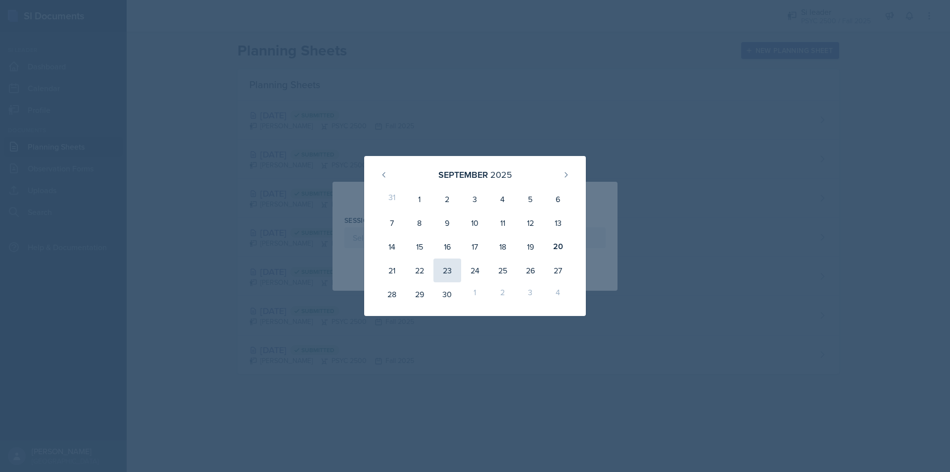 The height and width of the screenshot is (472, 950). What do you see at coordinates (501, 174) in the screenshot?
I see `div: 2025` at bounding box center [501, 174].